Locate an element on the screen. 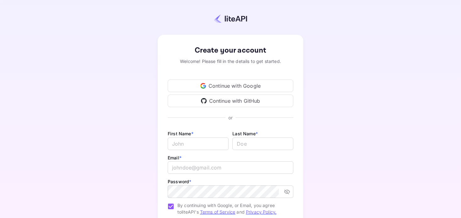 The width and height of the screenshot is (461, 218). span: By continuing with Google, or Email, you agree to liteAPI's and is located at coordinates (232, 209).